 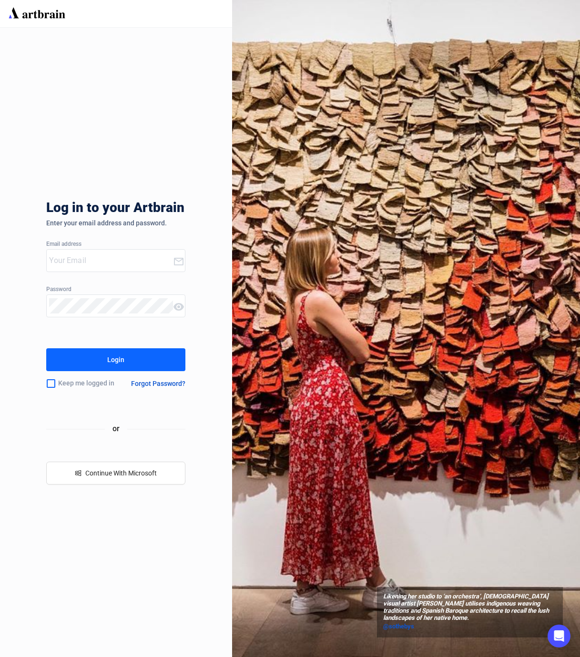 What do you see at coordinates (116, 360) in the screenshot?
I see `div: Login` at bounding box center [116, 360].